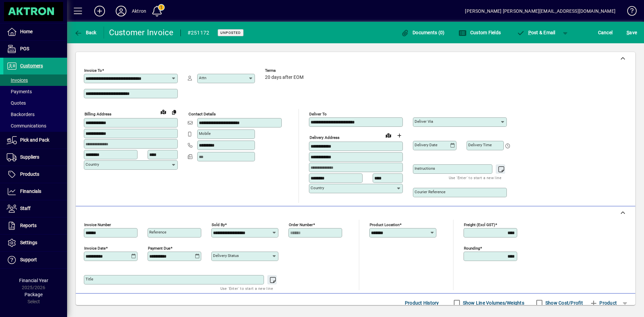  Describe the element at coordinates (141, 33) in the screenshot. I see `div: Customer Invoice` at that location.